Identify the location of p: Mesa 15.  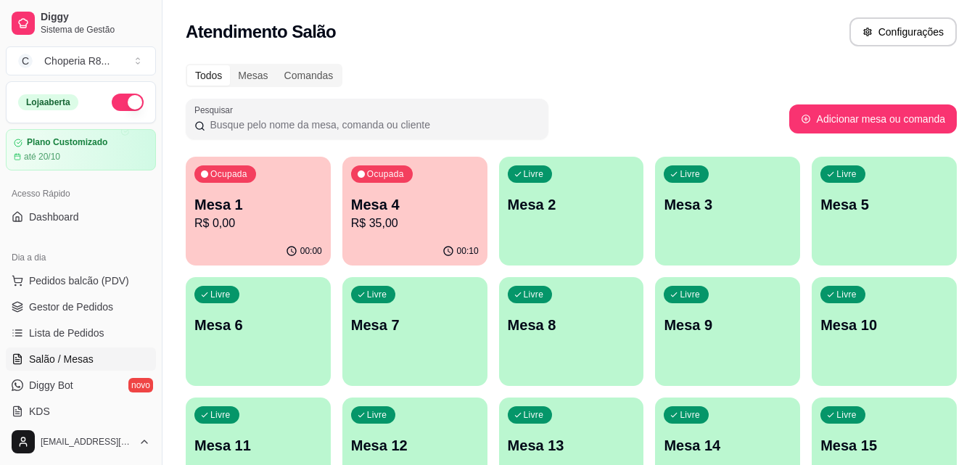
(884, 446).